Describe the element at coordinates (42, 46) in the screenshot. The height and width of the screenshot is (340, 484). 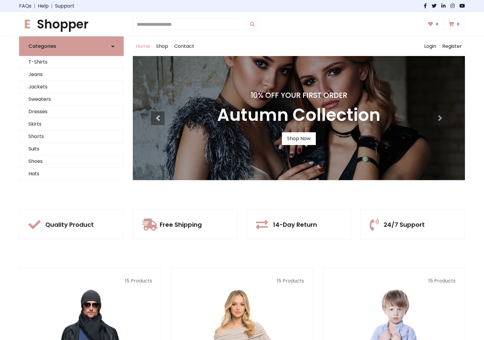
I see `h6: Categories` at that location.